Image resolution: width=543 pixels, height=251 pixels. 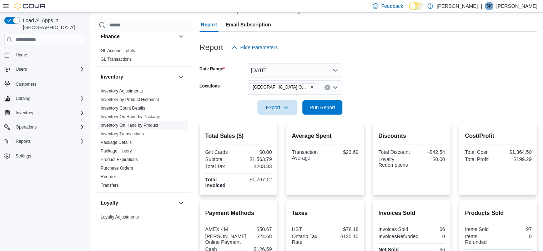 I want to click on div: $1,563.79, so click(x=256, y=159).